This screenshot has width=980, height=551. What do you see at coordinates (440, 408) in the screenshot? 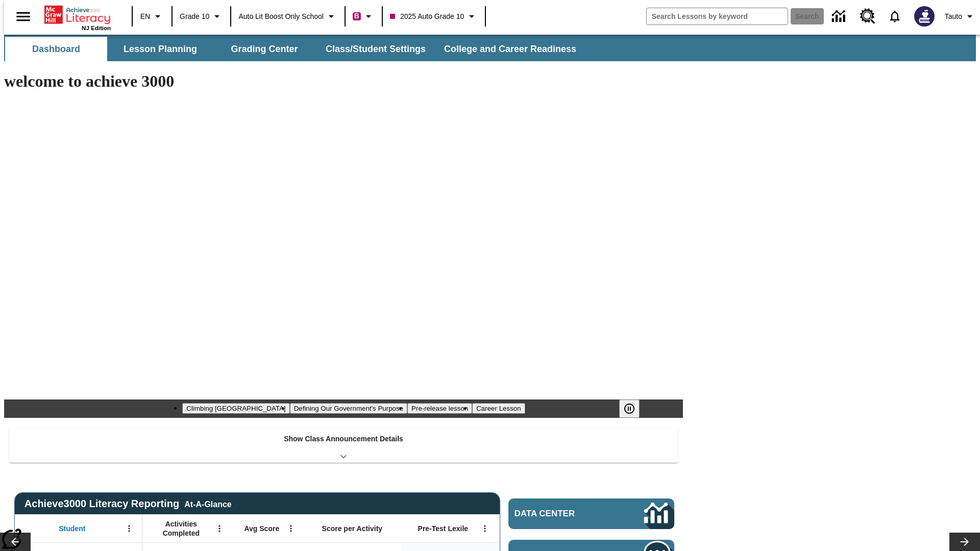
I see `button: Slide 3 Pre-release lesson` at bounding box center [440, 408].